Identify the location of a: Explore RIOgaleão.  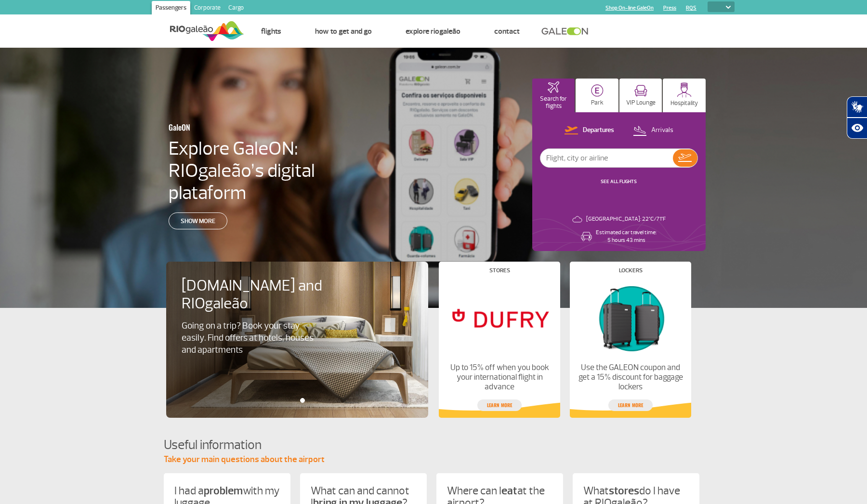
(433, 31).